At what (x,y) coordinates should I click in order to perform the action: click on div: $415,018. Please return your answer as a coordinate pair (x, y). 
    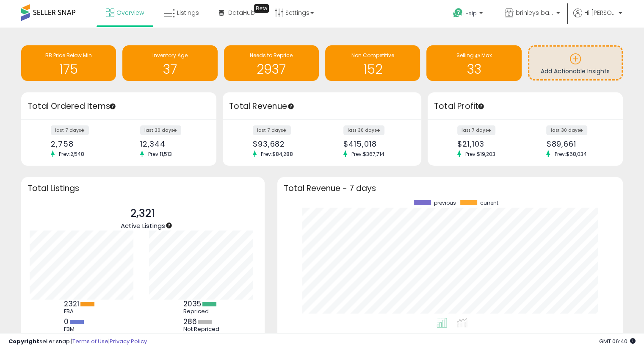
    Looking at the image, I should click on (374, 143).